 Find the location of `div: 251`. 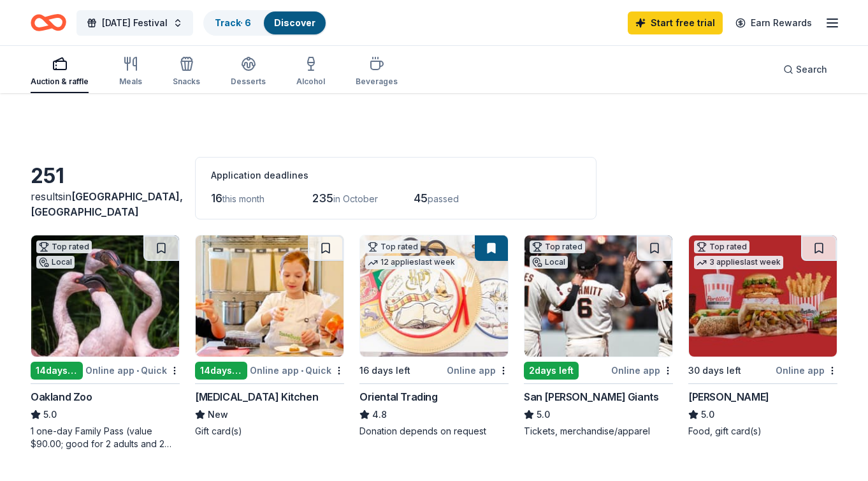

div: 251 is located at coordinates (105, 176).